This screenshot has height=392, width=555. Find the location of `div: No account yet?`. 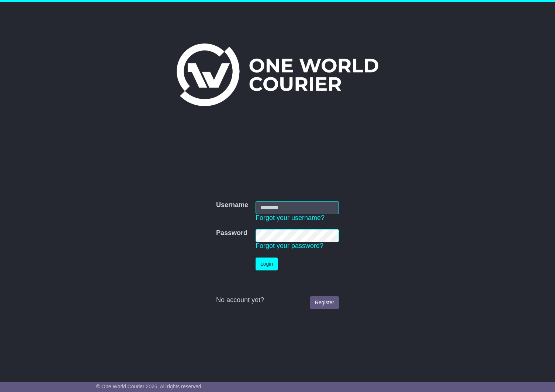

div: No account yet? is located at coordinates (278, 300).